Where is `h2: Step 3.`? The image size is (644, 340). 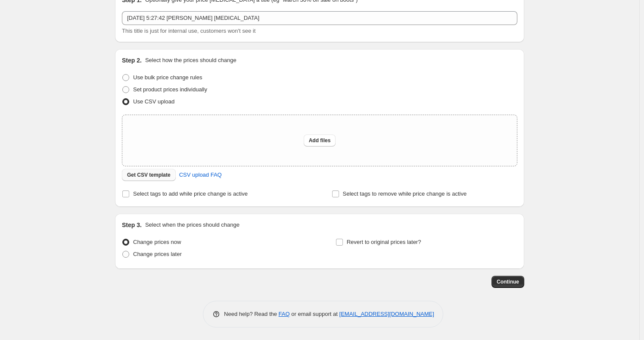
h2: Step 3. is located at coordinates (132, 225).